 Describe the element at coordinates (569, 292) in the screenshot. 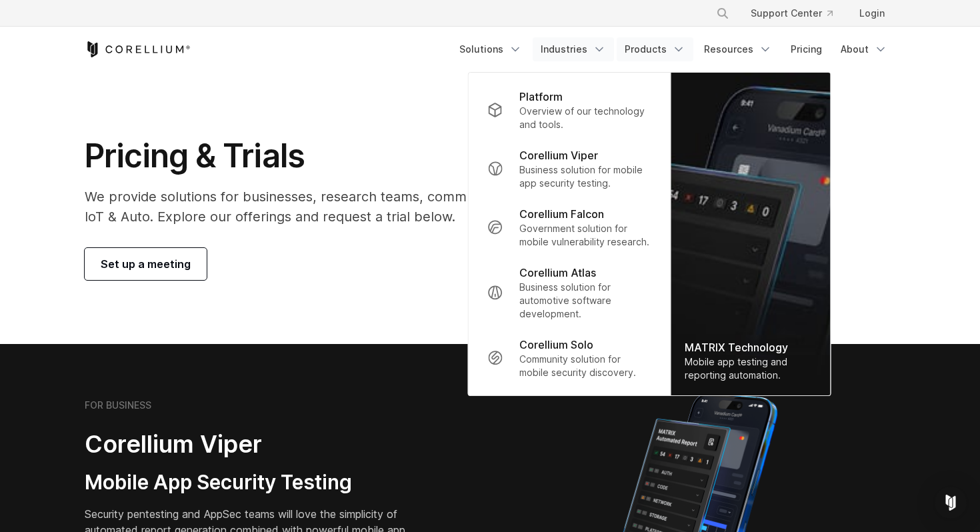

I see `a: Corellium Atlas Business solution for automotive software development.` at that location.